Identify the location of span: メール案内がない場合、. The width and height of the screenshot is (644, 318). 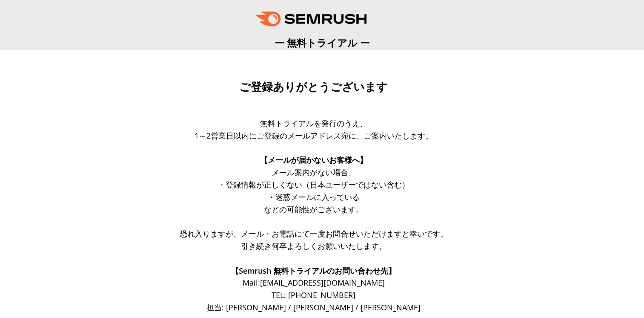
(314, 172).